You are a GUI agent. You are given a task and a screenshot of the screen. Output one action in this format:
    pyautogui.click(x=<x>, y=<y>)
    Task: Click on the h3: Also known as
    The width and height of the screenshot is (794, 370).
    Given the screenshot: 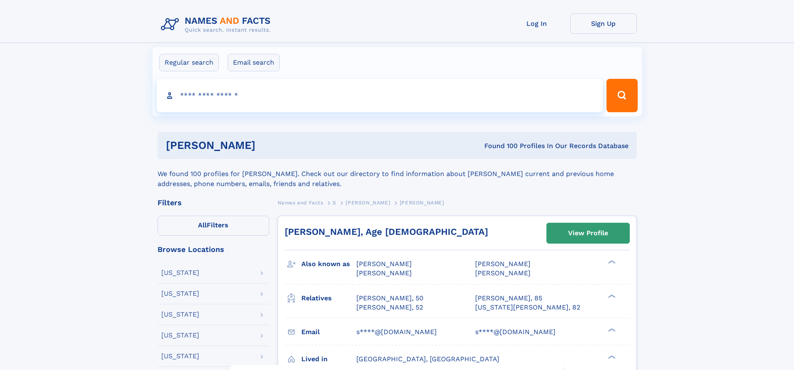 What is the action you would take?
    pyautogui.click(x=329, y=264)
    